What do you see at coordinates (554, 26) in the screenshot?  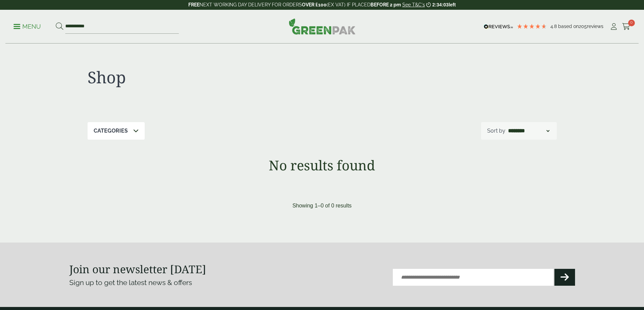 I see `span: 4.8` at bounding box center [554, 26].